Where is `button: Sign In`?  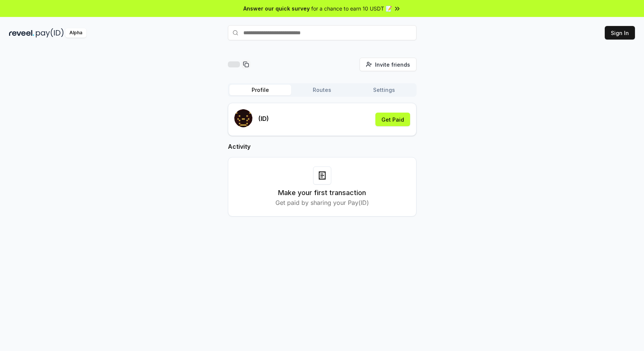
button: Sign In is located at coordinates (620, 33).